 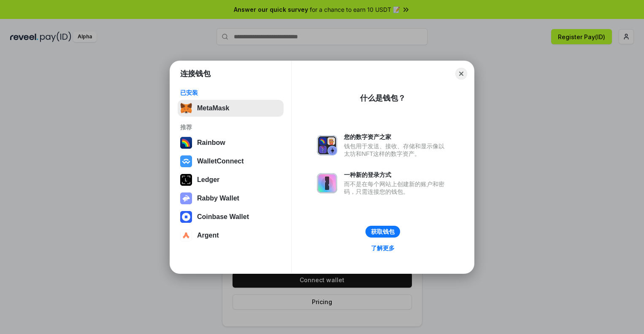 What do you see at coordinates (230, 217) in the screenshot?
I see `button: Coinbase Wallet` at bounding box center [230, 217].